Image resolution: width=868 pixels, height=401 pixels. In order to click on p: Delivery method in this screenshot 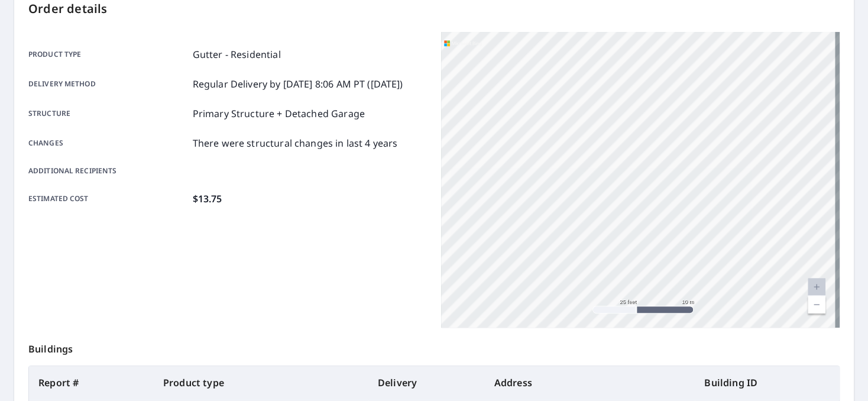, I will do `click(108, 84)`.